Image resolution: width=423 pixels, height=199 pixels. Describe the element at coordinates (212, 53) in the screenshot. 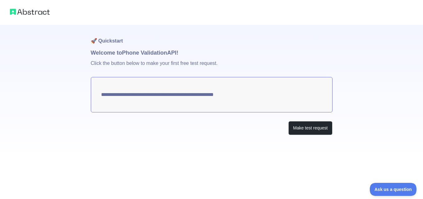

I see `h1: Welcome to Phone Validation API!` at that location.